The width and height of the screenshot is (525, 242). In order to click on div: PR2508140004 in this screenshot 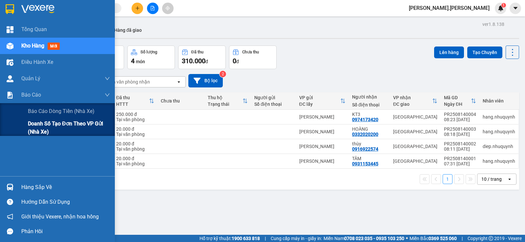, I will do `click(460, 114)`.